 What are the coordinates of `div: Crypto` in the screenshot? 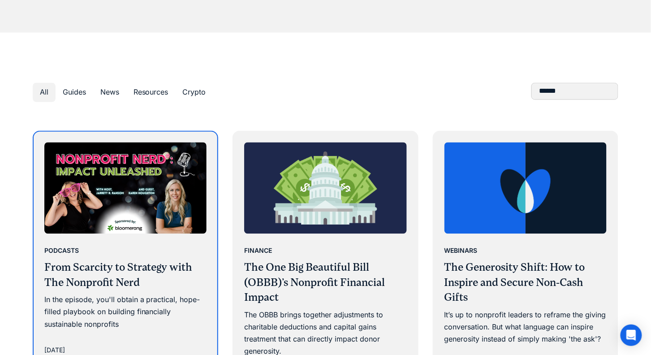 It's located at (194, 92).